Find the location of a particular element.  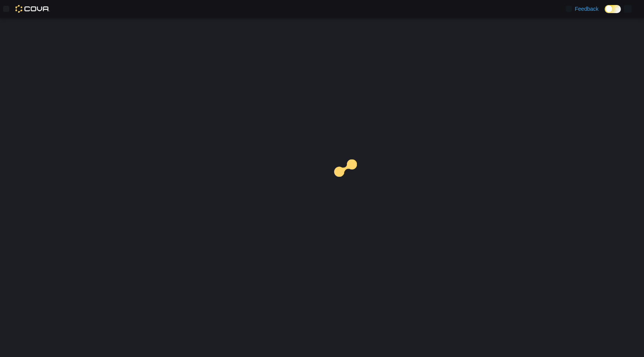

span: Feedback is located at coordinates (586, 9).